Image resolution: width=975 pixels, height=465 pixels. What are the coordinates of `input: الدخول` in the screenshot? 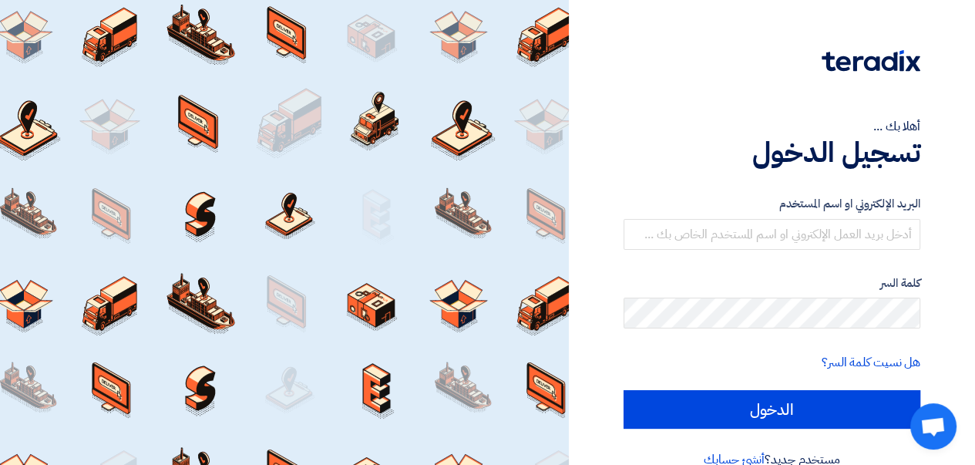 It's located at (772, 409).